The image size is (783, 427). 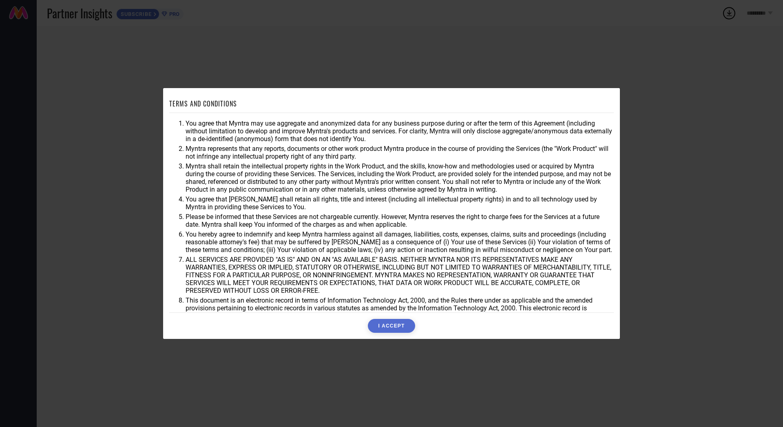 What do you see at coordinates (400, 275) in the screenshot?
I see `li: ALL SERVICES ARE PROVIDED "AS IS" AND ON AN "AS AVAILABLE" BASIS. NEITHER MYNTRA NOR ITS REPRESEN...` at bounding box center [400, 275].